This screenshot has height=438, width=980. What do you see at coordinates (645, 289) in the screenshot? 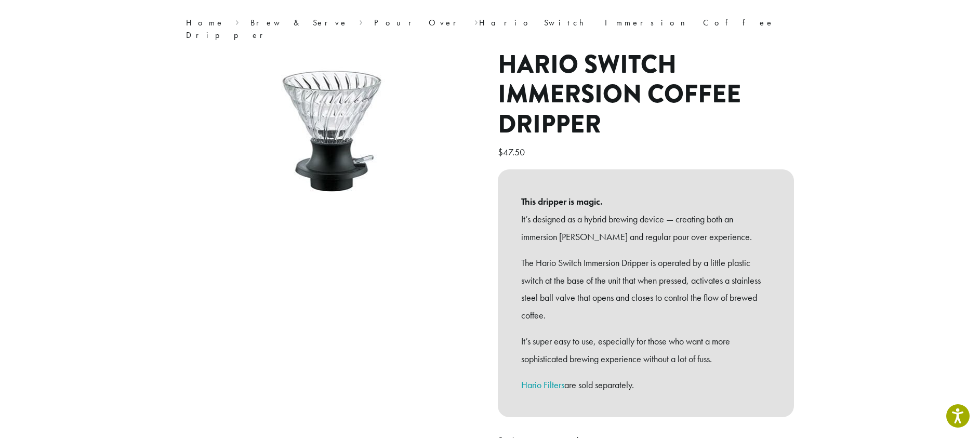
I see `p: The Hario Switch Immersion Dripper is operated by a little plastic switch at the base of the unit...` at bounding box center [645, 289].